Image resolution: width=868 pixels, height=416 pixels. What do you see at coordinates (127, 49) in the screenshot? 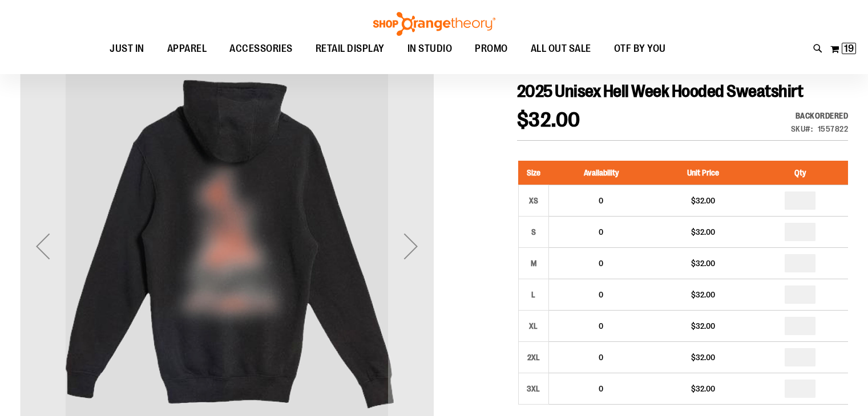
I see `span: JUST IN` at bounding box center [127, 49].